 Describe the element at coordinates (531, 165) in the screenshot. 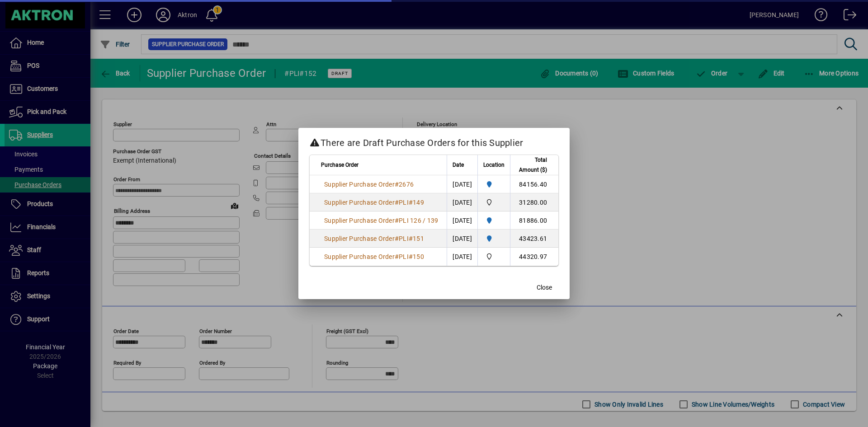

I see `span: Total Amount ($)` at that location.